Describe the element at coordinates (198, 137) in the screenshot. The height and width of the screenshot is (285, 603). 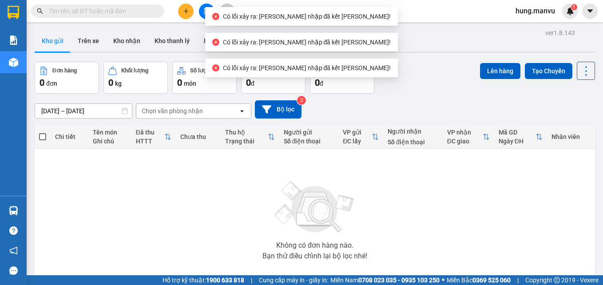
I see `div: Chưa thu` at that location.